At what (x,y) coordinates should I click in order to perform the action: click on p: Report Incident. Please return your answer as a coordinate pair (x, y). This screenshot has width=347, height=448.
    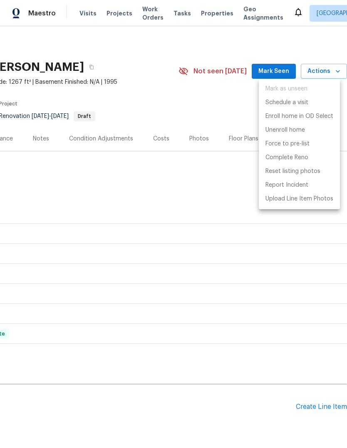
    Looking at the image, I should click on (287, 185).